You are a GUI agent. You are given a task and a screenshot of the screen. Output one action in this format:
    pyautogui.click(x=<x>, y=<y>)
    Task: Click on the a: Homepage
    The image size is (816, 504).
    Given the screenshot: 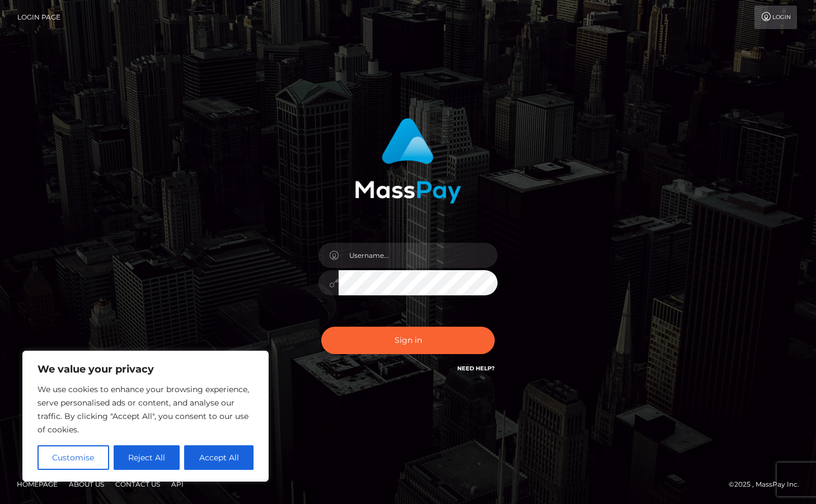 What is the action you would take?
    pyautogui.click(x=37, y=484)
    